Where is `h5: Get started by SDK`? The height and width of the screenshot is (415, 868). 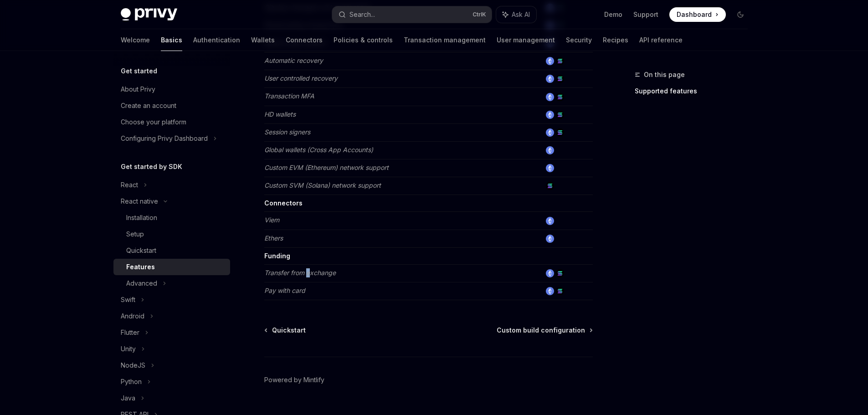 h5: Get started by SDK is located at coordinates (152, 166).